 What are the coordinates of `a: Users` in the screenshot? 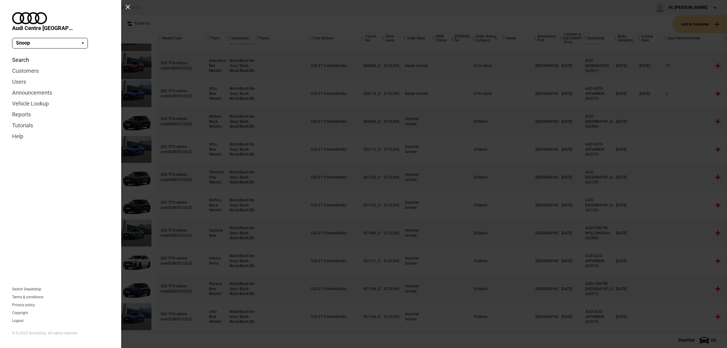 It's located at (61, 82).